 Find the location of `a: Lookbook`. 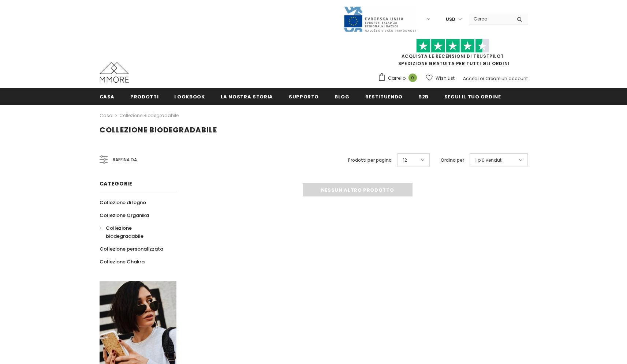

a: Lookbook is located at coordinates (189, 96).